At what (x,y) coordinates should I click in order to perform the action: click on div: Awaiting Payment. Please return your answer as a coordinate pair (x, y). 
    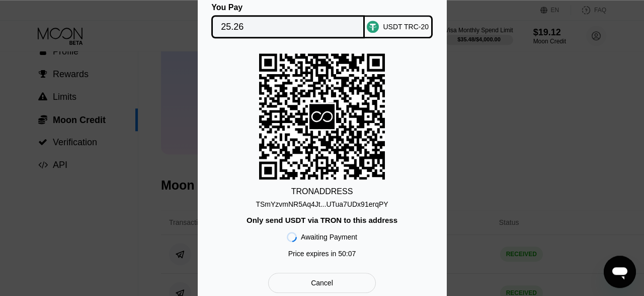
    Looking at the image, I should click on (329, 237).